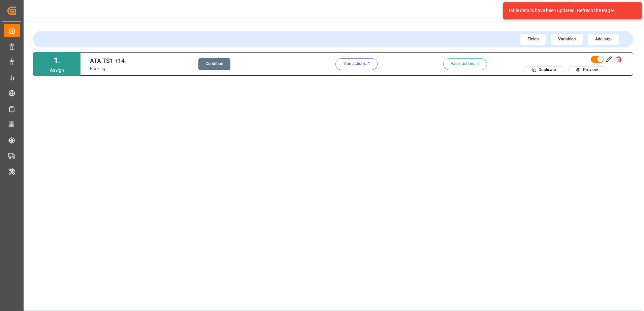  Describe the element at coordinates (587, 70) in the screenshot. I see `button: Preview` at that location.